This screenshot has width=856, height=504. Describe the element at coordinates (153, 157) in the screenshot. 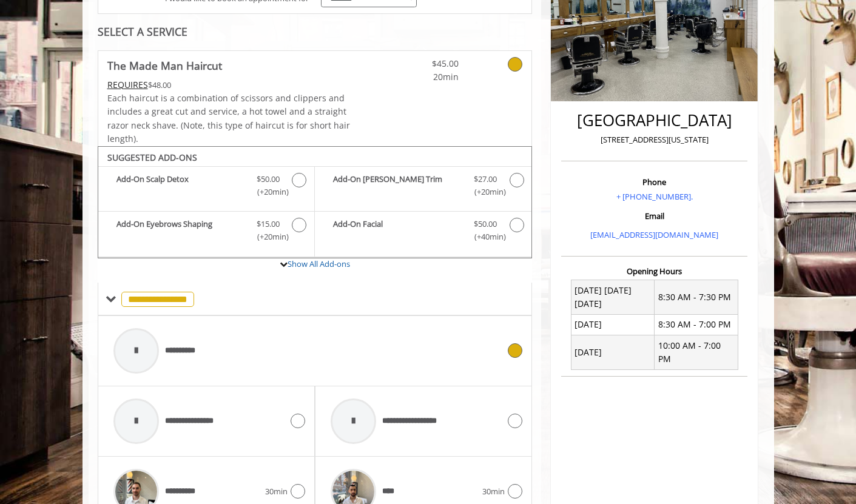

I see `b: SUGGESTED ADD-ONS` at that location.